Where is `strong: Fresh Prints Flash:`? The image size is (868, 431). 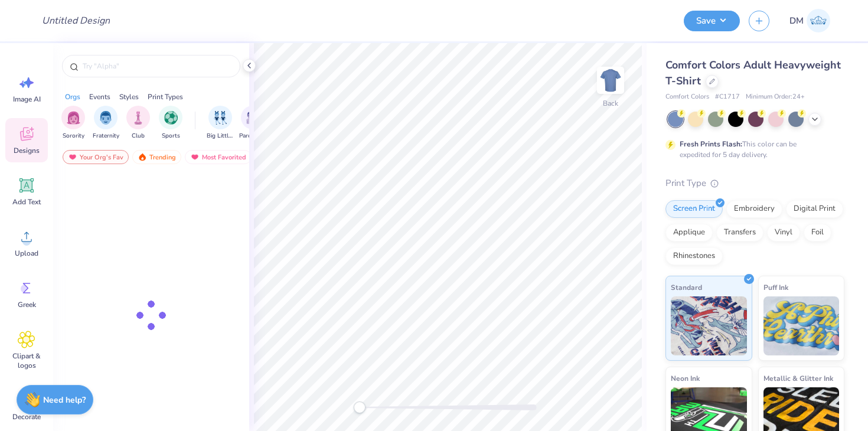
strong: Fresh Prints Flash: is located at coordinates (711, 144).